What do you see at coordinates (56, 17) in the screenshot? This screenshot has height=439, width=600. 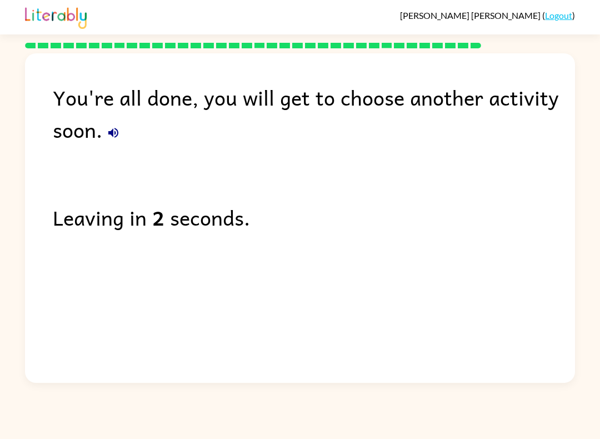 I see `img: Literably` at bounding box center [56, 17].